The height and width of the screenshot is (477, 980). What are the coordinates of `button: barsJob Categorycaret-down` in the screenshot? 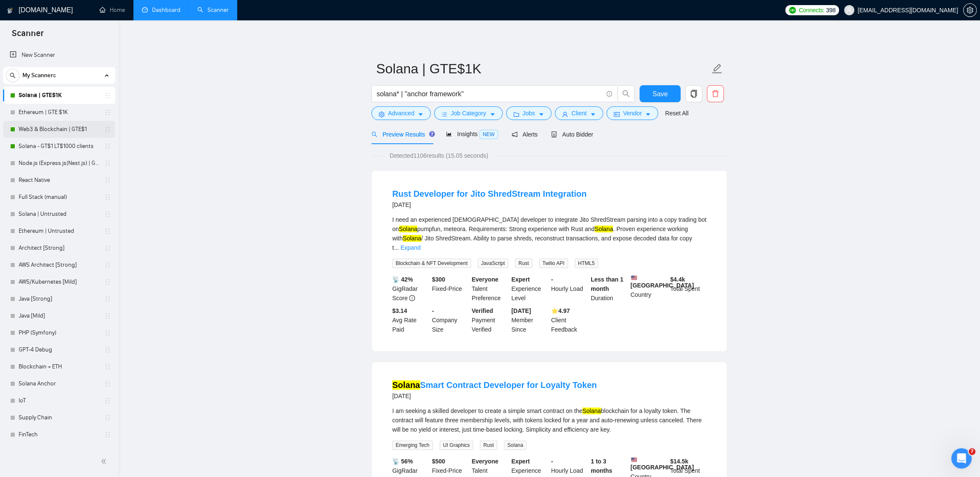 It's located at (468, 113).